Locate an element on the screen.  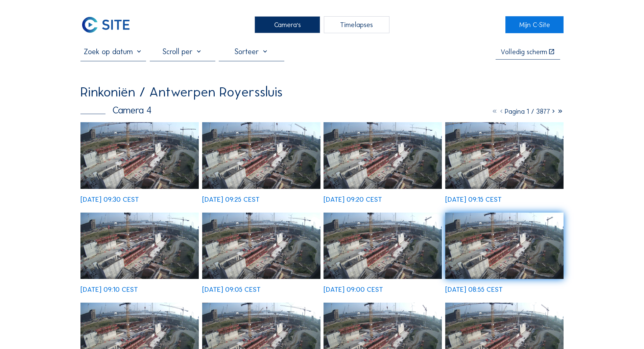
img: image_52533576 is located at coordinates (505, 246).